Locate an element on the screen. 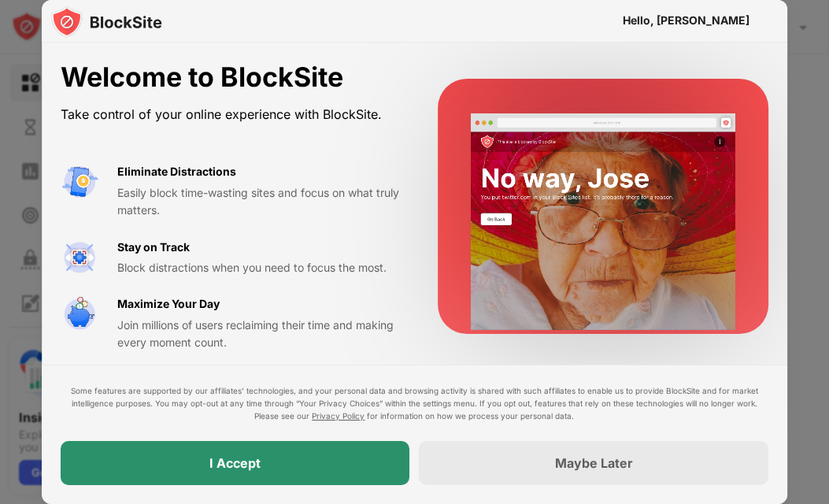 This screenshot has width=829, height=504. img: logo-blocksite.svg is located at coordinates (107, 22).